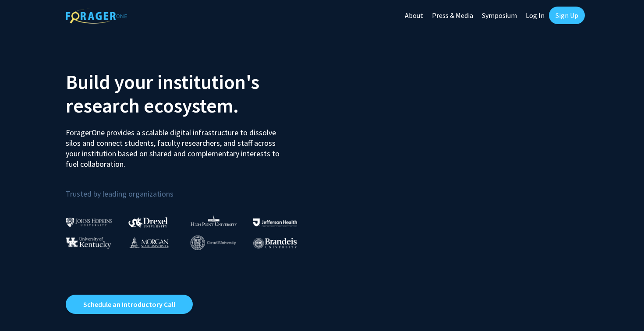 This screenshot has height=331, width=644. Describe the element at coordinates (190, 188) in the screenshot. I see `p: Trusted by leading organizations` at that location.